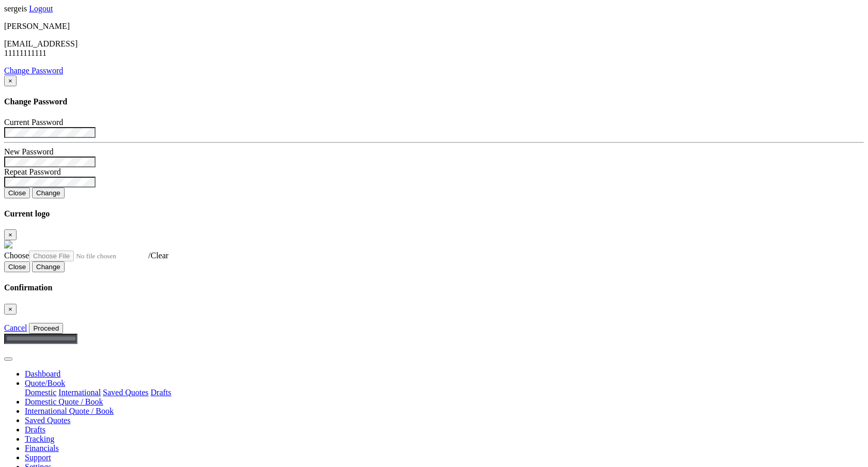 The width and height of the screenshot is (868, 467). I want to click on a: International Quote / Book, so click(69, 410).